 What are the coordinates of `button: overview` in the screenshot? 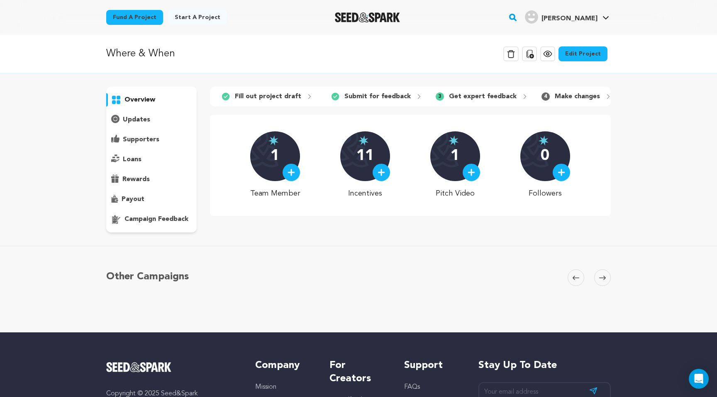 It's located at (151, 100).